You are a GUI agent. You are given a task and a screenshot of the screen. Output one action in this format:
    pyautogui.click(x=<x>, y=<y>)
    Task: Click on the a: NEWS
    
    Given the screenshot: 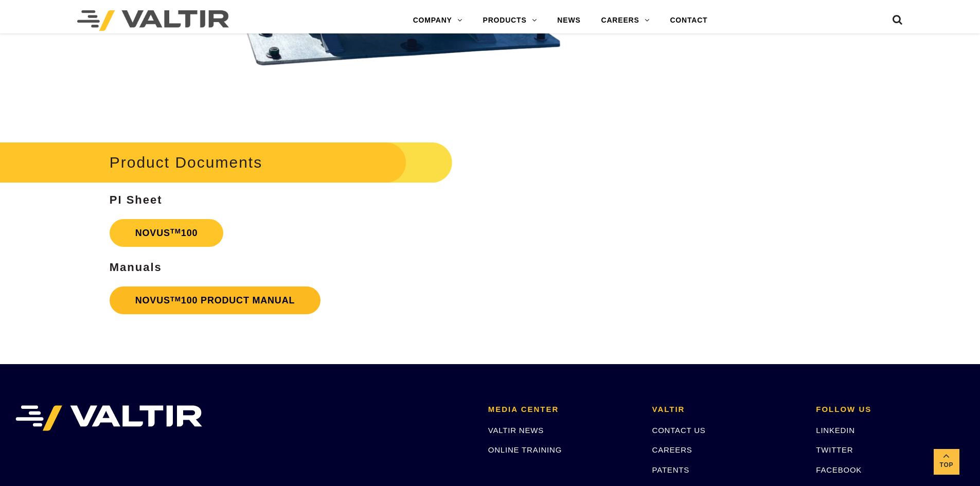 What is the action you would take?
    pyautogui.click(x=569, y=21)
    